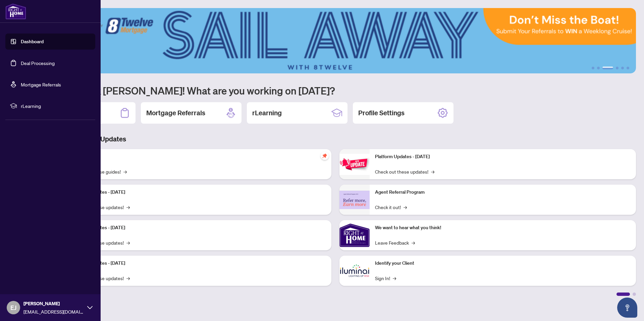 The height and width of the screenshot is (321, 644). Describe the element at coordinates (391, 207) in the screenshot. I see `a: Check it out!→` at that location.